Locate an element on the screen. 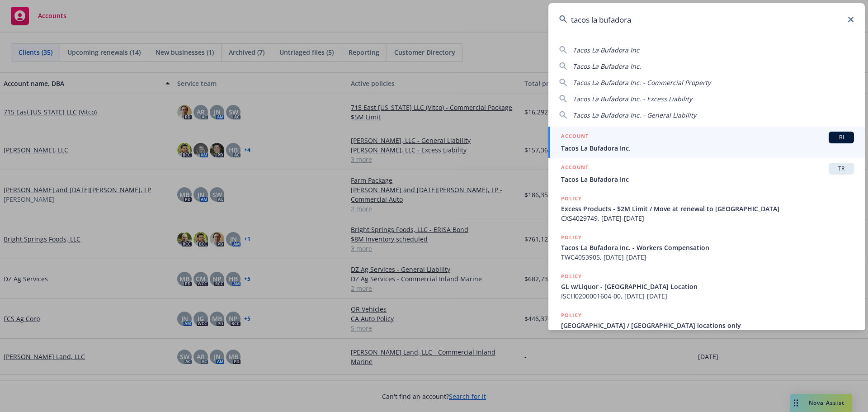 This screenshot has height=412, width=868. span: Tacos La Bufadora Inc. - Excess Liability is located at coordinates (632, 99).